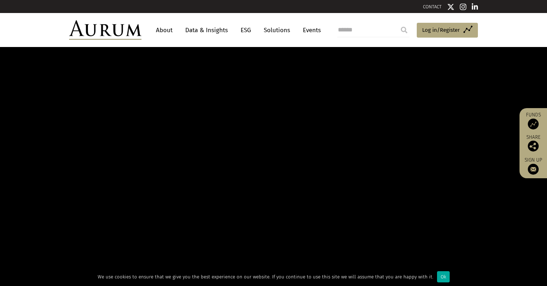  What do you see at coordinates (277, 30) in the screenshot?
I see `a: Solutions` at bounding box center [277, 30].